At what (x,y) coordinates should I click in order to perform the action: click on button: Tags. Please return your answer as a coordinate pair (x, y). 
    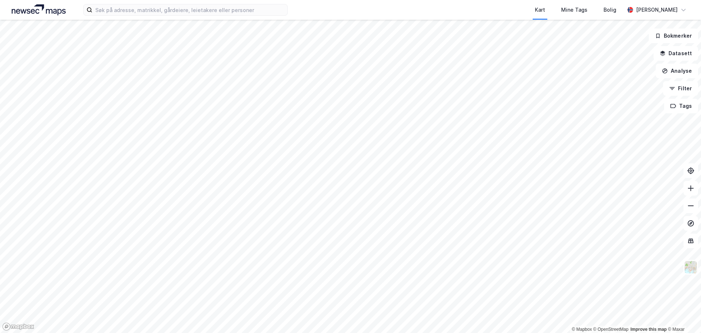
    Looking at the image, I should click on (681, 106).